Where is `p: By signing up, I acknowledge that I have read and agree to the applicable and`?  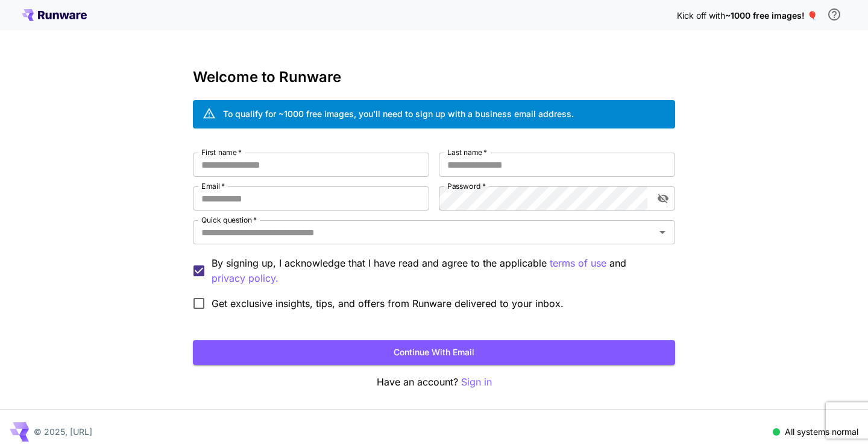 p: By signing up, I acknowledge that I have read and agree to the applicable and is located at coordinates (438, 271).